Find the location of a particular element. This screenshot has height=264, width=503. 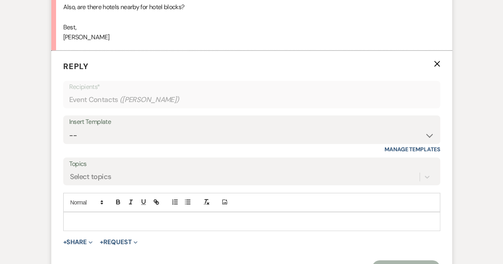

div: Insert Template is located at coordinates (252, 122).